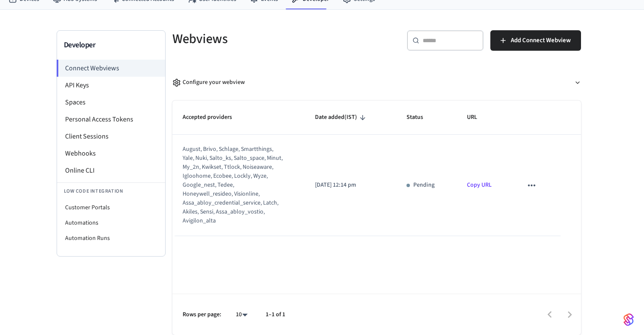  I want to click on span: Status, so click(420, 117).